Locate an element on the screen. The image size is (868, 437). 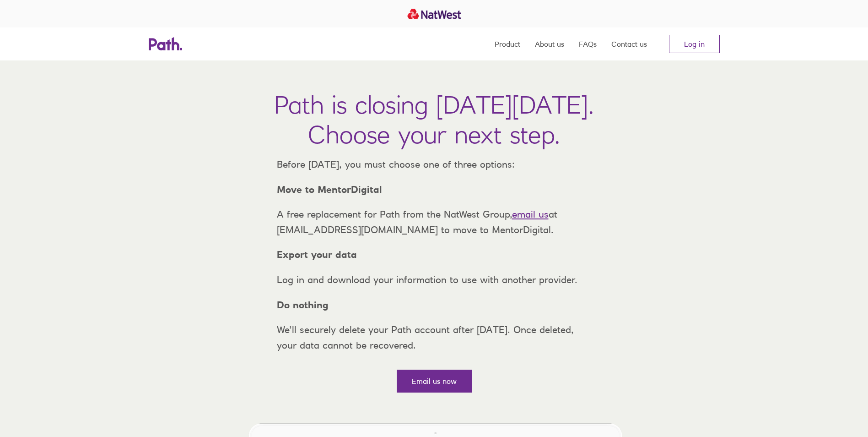
p: Log in and download your information to use with another provider. is located at coordinates (434, 280).